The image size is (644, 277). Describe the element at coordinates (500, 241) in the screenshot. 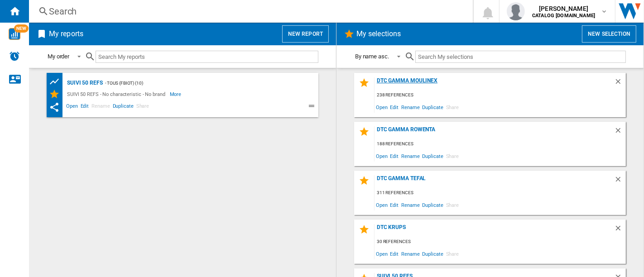

I see `div: 30 references` at that location.